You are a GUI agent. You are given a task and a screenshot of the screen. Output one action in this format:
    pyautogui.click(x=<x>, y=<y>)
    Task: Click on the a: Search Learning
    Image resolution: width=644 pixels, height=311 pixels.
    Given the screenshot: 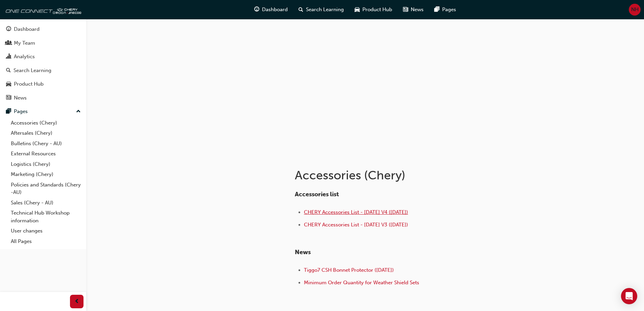 What is the action you would take?
    pyautogui.click(x=43, y=70)
    